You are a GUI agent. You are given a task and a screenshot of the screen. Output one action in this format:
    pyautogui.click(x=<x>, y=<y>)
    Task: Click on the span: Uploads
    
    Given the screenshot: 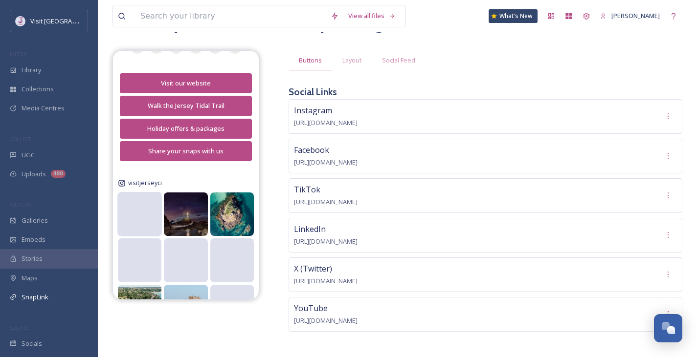 What is the action you would take?
    pyautogui.click(x=34, y=174)
    